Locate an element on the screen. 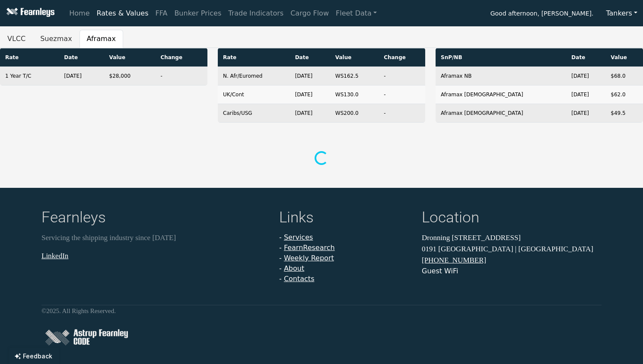 Image resolution: width=643 pixels, height=364 pixels. td: Aframax NB is located at coordinates (501, 76).